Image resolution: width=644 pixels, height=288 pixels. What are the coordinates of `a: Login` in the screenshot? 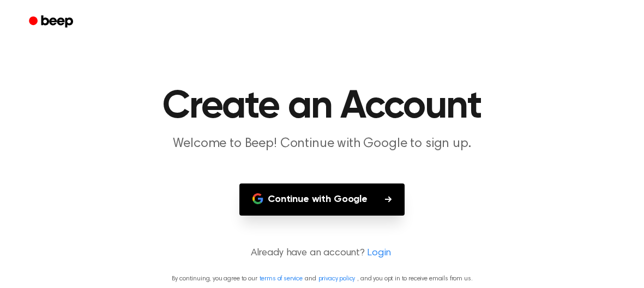 It's located at (378, 253).